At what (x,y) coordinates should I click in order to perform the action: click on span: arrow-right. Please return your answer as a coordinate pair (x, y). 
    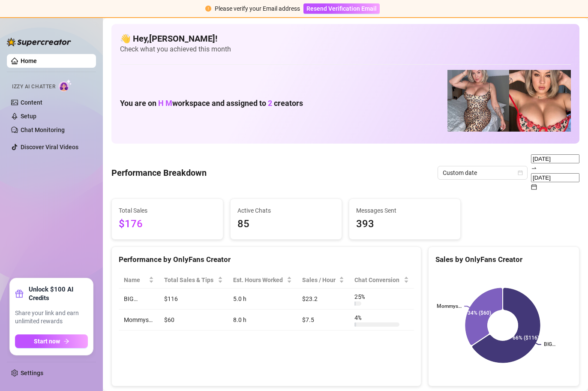
    Looking at the image, I should click on (66, 342).